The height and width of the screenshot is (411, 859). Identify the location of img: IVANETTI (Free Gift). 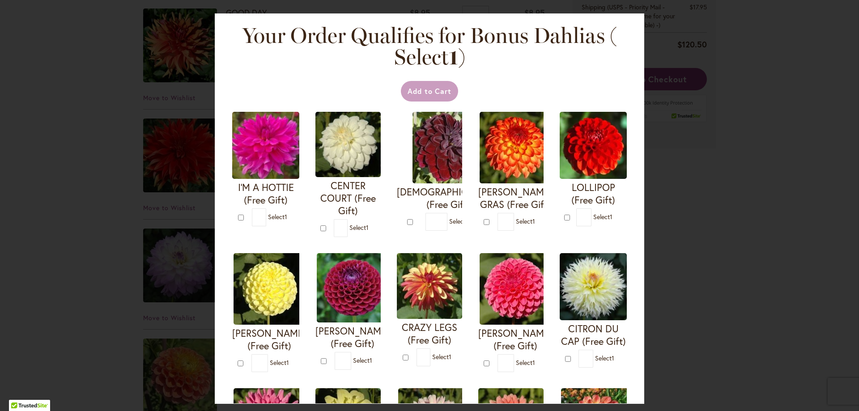
(352, 288).